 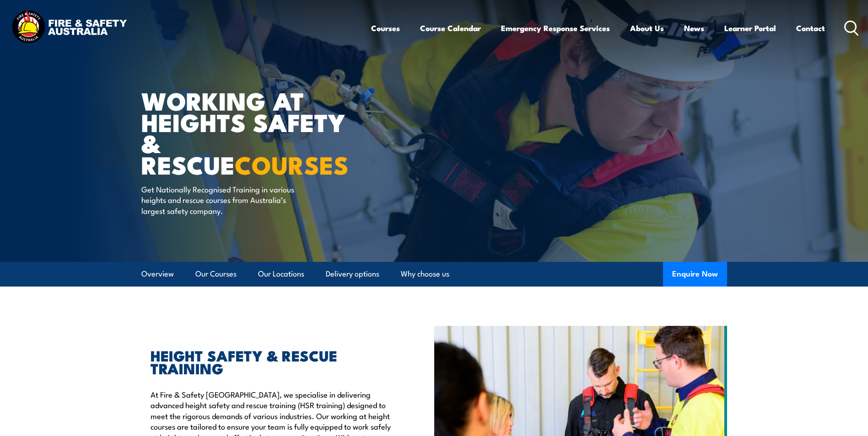 What do you see at coordinates (451, 28) in the screenshot?
I see `a: Course Calendar` at bounding box center [451, 28].